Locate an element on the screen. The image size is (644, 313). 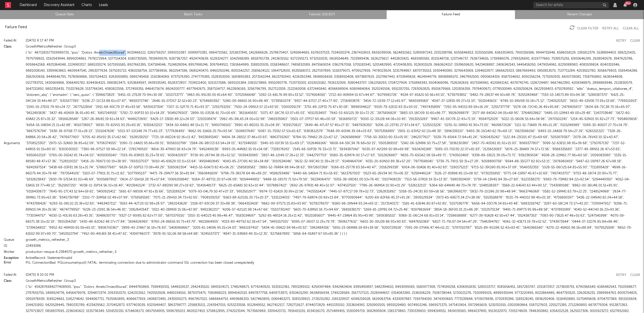
div: 99 + is located at coordinates (628, 3).